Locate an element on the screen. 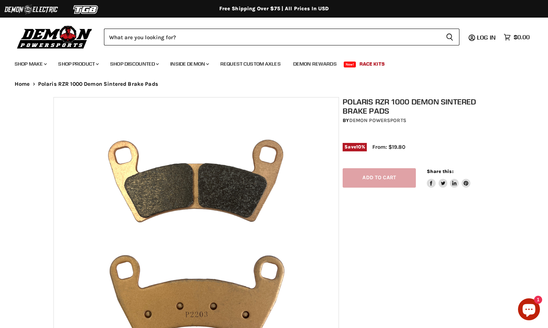  span: $0.00 is located at coordinates (522, 37).